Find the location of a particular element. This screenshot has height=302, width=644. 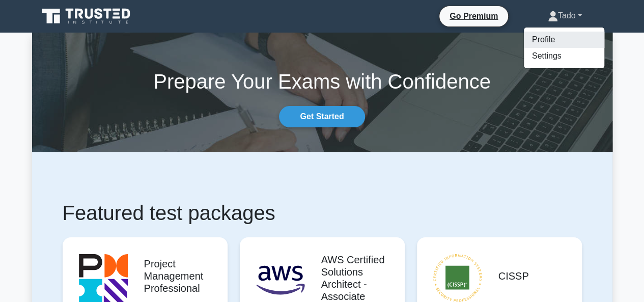

a: Settings is located at coordinates (564, 56).